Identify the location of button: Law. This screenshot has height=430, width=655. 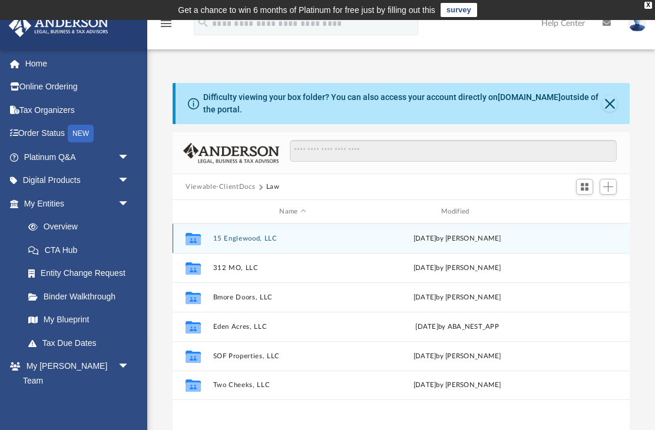
(273, 187).